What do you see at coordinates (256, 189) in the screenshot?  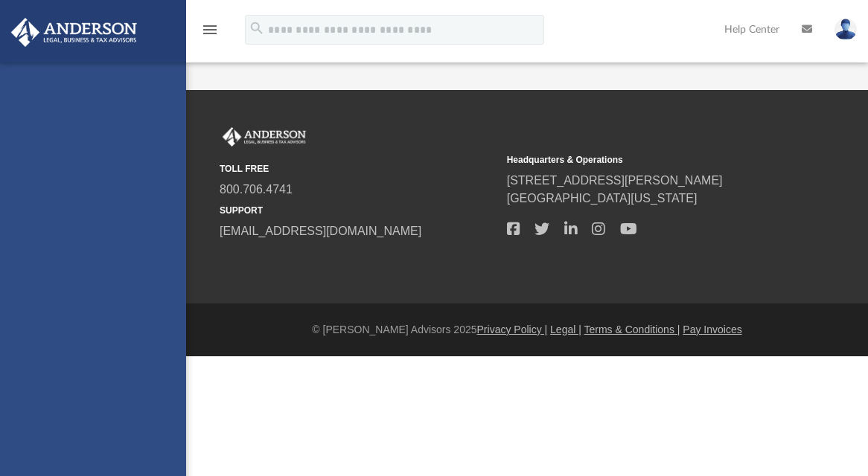 I see `a: 800.706.4741` at bounding box center [256, 189].